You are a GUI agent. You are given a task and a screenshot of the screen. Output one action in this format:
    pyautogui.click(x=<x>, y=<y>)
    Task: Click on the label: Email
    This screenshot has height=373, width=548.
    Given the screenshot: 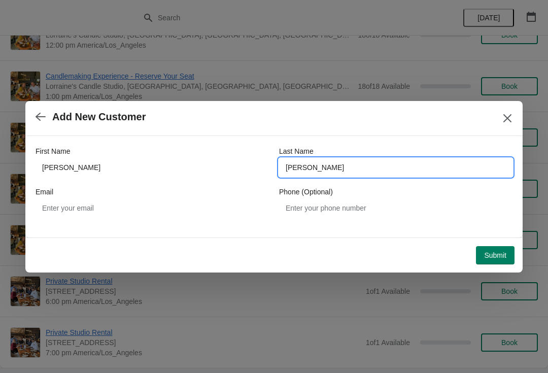 What is the action you would take?
    pyautogui.click(x=44, y=192)
    